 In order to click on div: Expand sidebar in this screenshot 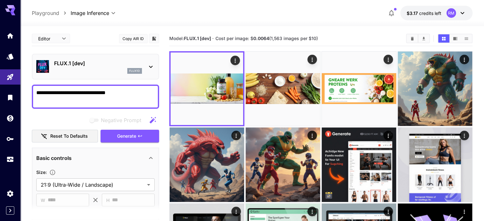, I will do `click(10, 210)`.